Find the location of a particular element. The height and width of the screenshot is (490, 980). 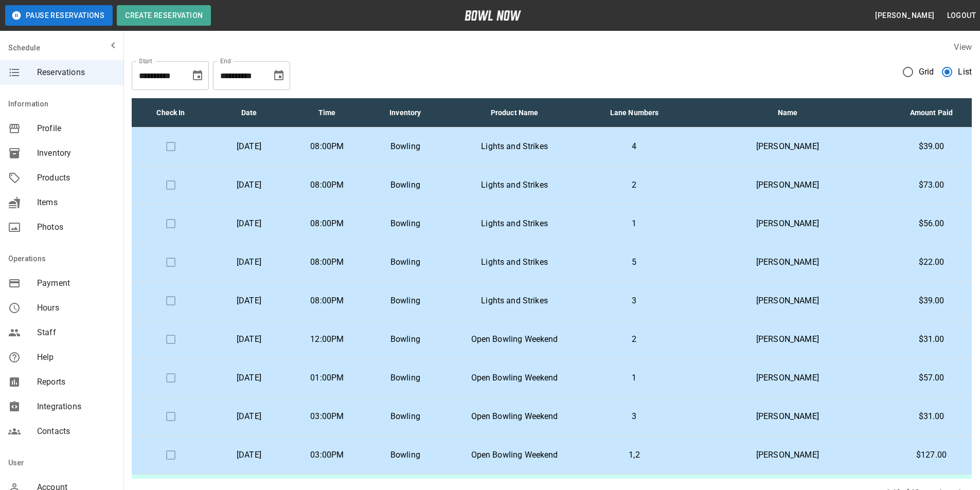

span: Inventory is located at coordinates (76, 153).